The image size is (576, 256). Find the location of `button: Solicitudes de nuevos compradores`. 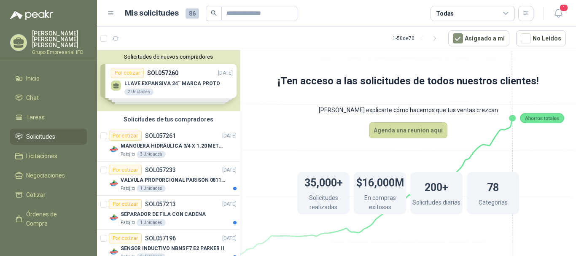

button: Solicitudes de nuevos compradores is located at coordinates (168, 57).